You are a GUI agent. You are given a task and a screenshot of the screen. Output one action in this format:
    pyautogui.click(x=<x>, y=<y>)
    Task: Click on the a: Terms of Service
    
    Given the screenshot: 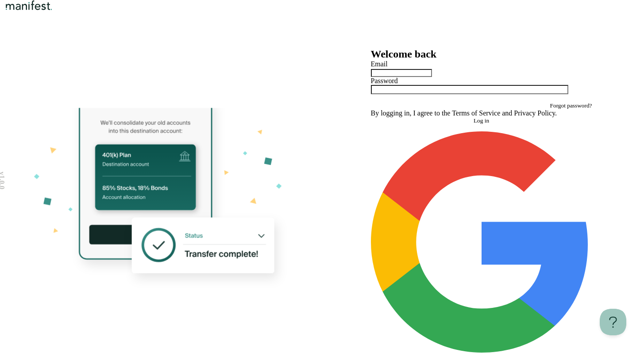 What is the action you would take?
    pyautogui.click(x=476, y=113)
    